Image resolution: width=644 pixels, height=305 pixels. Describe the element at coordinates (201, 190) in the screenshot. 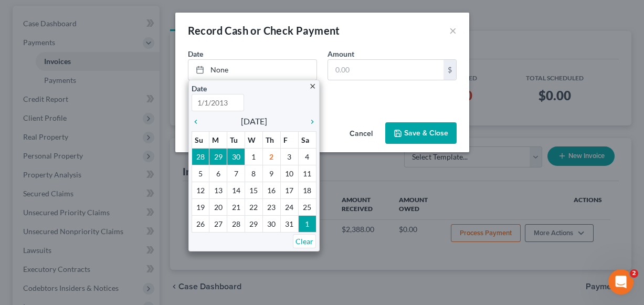

I see `td: 12` at that location.